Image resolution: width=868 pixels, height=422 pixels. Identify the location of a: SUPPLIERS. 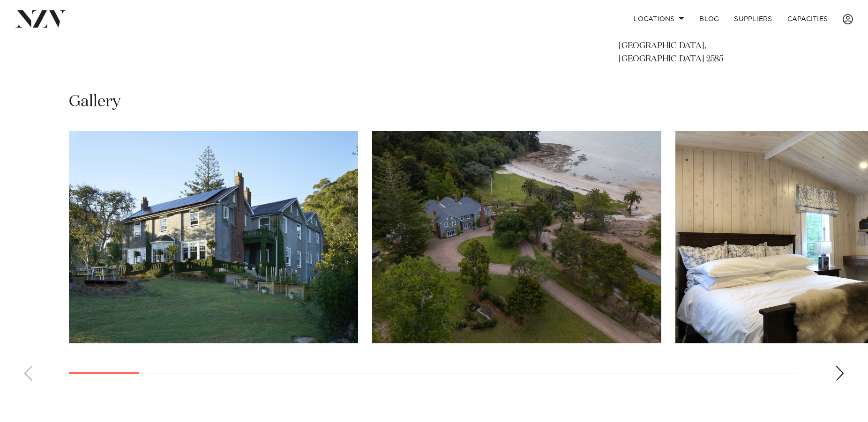
(752, 19).